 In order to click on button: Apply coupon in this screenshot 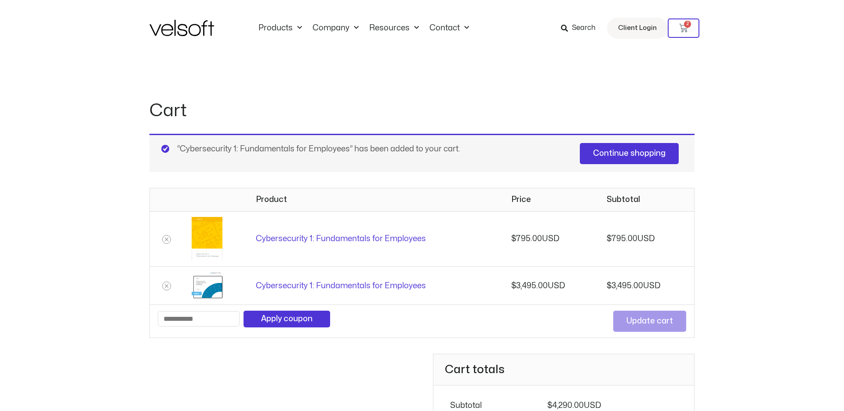, I will do `click(287, 319)`.